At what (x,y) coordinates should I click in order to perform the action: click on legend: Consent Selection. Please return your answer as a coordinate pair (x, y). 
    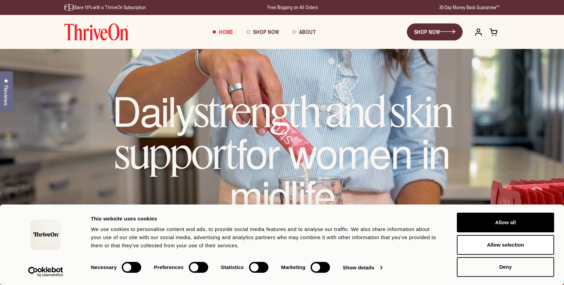
    Looking at the image, I should click on (90, 259).